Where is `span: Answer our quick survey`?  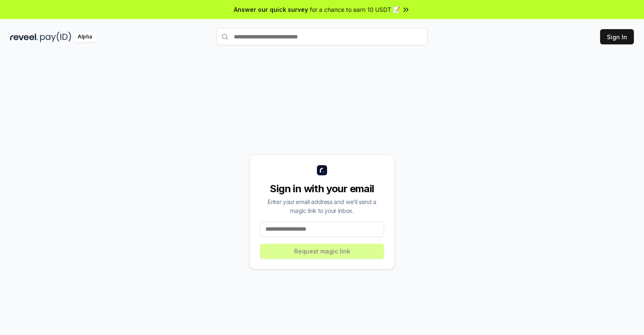
span: Answer our quick survey is located at coordinates (271, 9).